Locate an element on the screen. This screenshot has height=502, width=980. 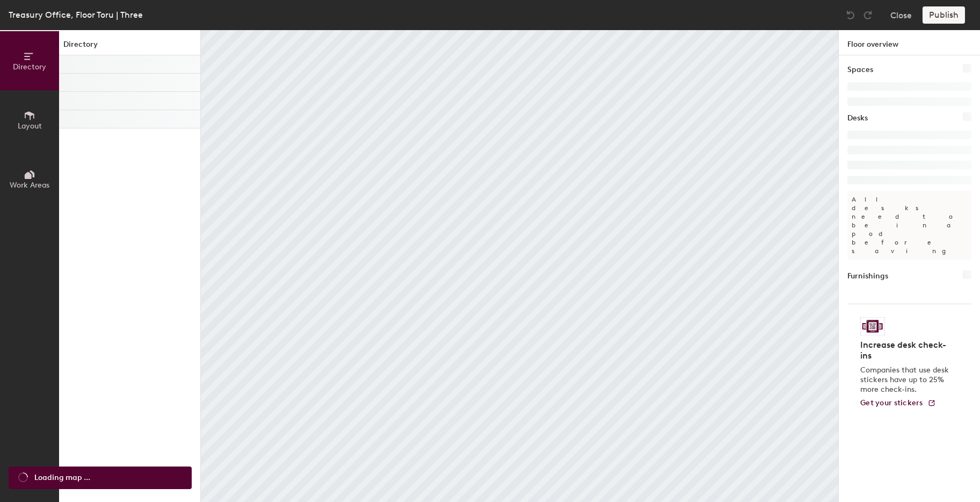
div: Treasury Office, Floor Toru | Three is located at coordinates (76, 15).